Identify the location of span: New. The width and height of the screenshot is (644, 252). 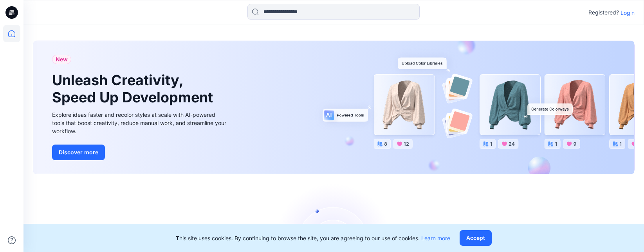
(61, 60).